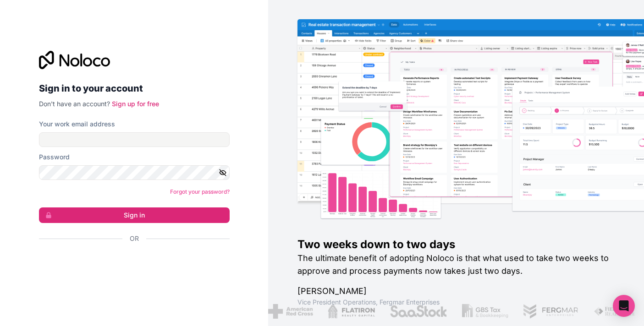 The height and width of the screenshot is (326, 644). I want to click on label: Password, so click(54, 157).